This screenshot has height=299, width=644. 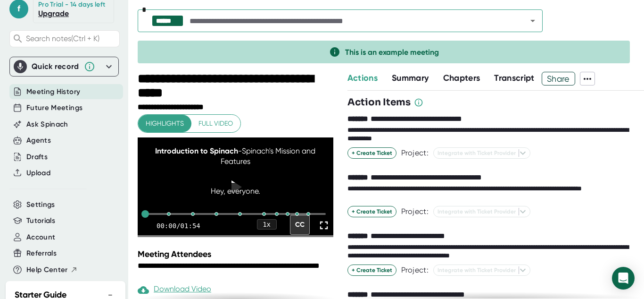 What do you see at coordinates (63, 38) in the screenshot?
I see `span: Search notes (Ctrl + K)` at bounding box center [63, 38].